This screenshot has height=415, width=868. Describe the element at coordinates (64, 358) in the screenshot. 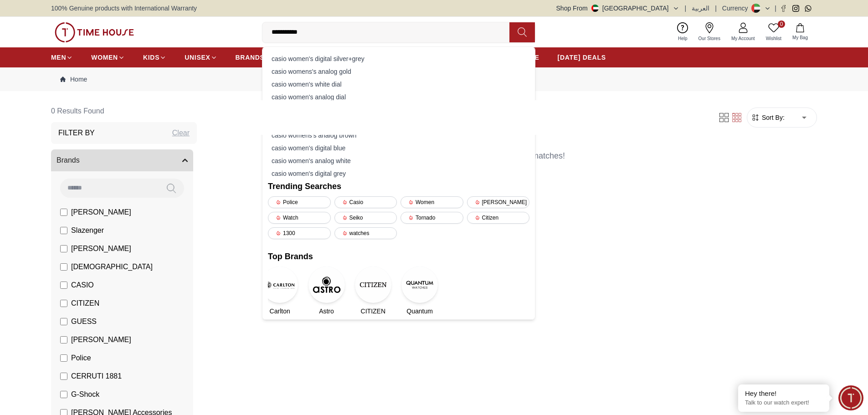

I see `input: Police` at that location.